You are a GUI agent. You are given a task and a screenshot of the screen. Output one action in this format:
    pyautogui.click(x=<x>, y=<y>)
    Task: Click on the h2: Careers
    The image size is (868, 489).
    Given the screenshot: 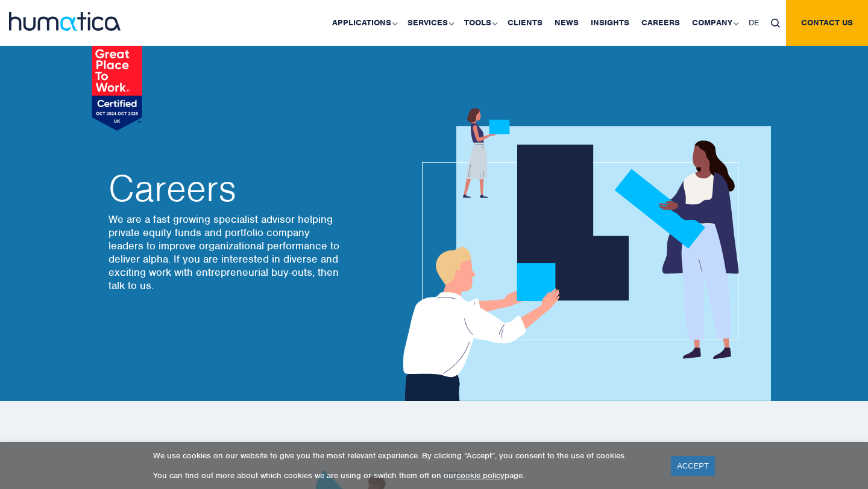 What is the action you would take?
    pyautogui.click(x=226, y=189)
    